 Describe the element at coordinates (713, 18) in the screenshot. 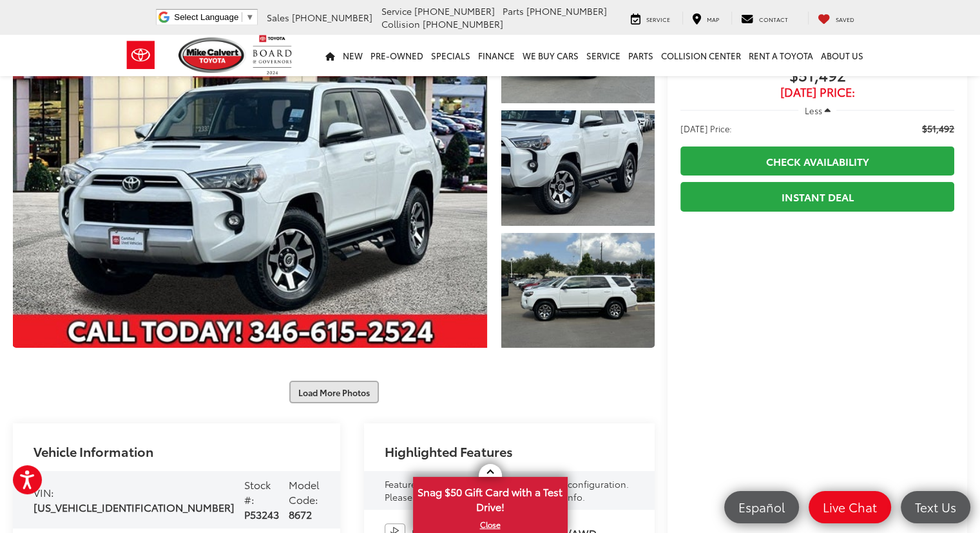

I see `span: Map` at that location.